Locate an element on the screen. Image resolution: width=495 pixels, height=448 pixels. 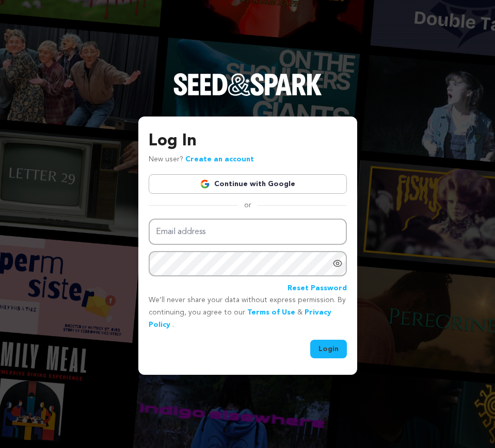
a: Show password as plain text. Warning: this will display your password on the screen. is located at coordinates (338, 264).